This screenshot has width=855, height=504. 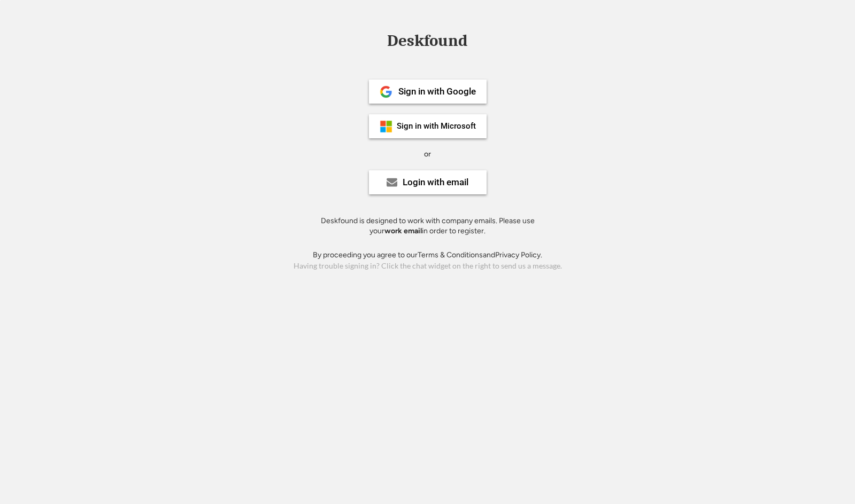 I want to click on div: Deskfound is designed to work with company emails. Please use your in order to register., so click(x=428, y=226).